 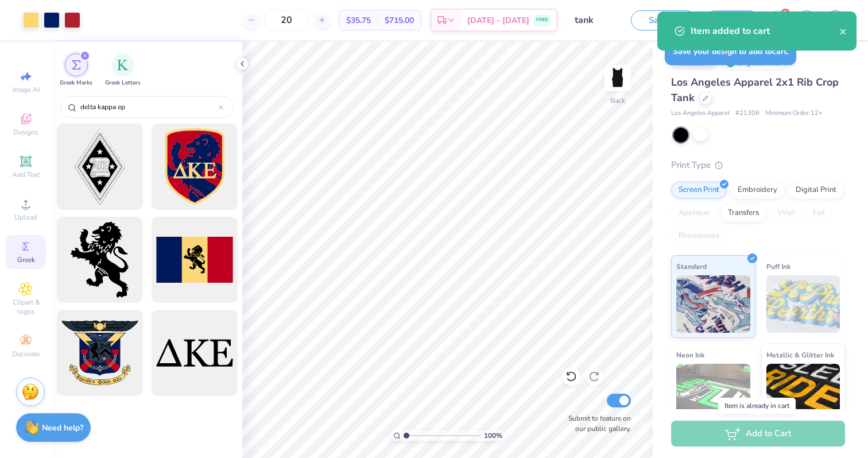 I want to click on span: Greek Letters, so click(x=123, y=82).